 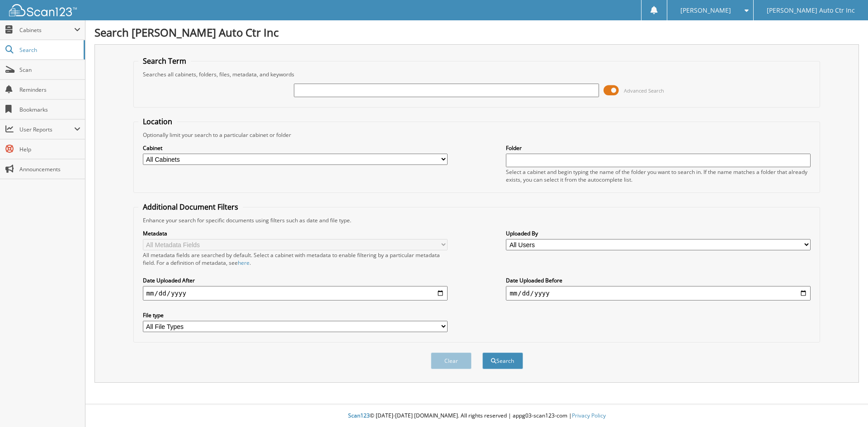 What do you see at coordinates (295, 147) in the screenshot?
I see `label: Cabinet` at bounding box center [295, 147].